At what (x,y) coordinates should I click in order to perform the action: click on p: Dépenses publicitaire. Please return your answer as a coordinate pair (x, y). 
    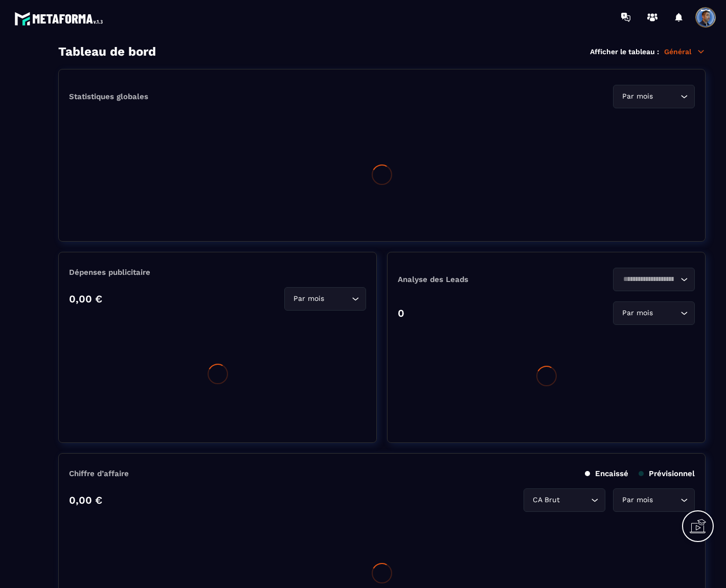
    Looking at the image, I should click on (217, 272).